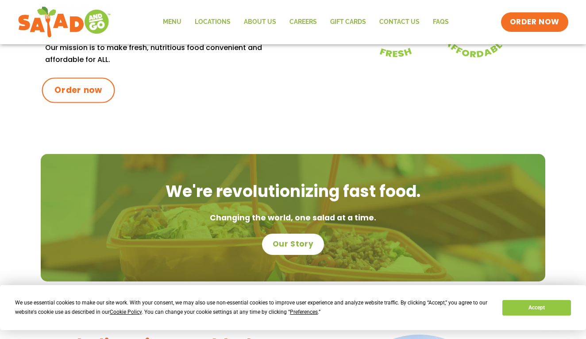  Describe the element at coordinates (253, 308) in the screenshot. I see `div: We use essential cookies to make our site work. With your consent, we may also use non-essential ...` at that location.